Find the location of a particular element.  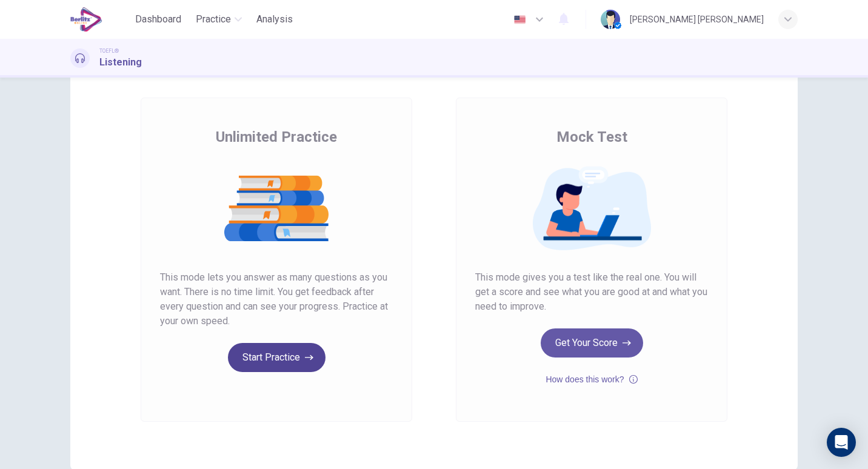

button: Practice is located at coordinates (219, 20).